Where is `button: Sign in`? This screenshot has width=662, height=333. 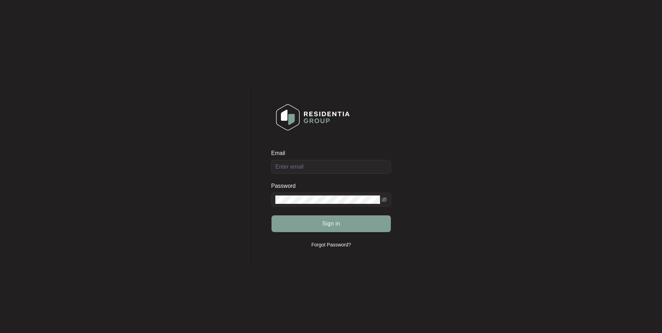 button: Sign in is located at coordinates (331, 224).